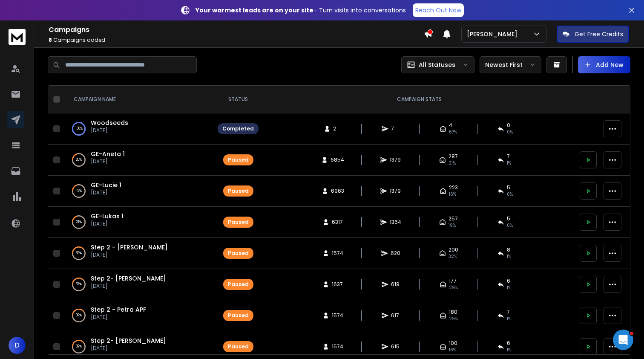 The width and height of the screenshot is (644, 359). What do you see at coordinates (338, 191) in the screenshot?
I see `span: 6963` at bounding box center [338, 191].